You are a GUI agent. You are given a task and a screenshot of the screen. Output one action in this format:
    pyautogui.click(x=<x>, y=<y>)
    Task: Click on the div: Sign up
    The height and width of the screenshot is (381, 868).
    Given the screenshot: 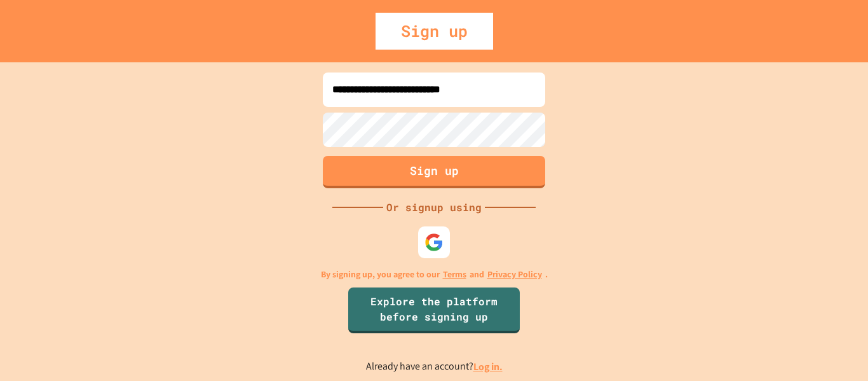 What is the action you would take?
    pyautogui.click(x=434, y=31)
    